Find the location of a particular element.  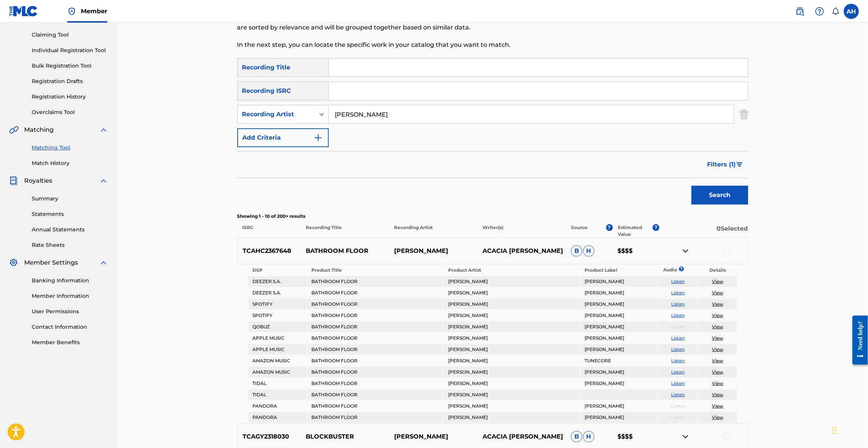

div: Drag is located at coordinates (835, 431).